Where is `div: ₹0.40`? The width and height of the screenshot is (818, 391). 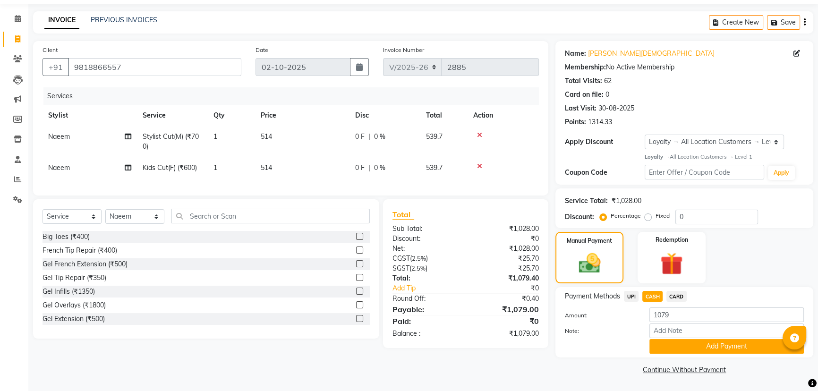
div: ₹0.40 is located at coordinates (506, 298).